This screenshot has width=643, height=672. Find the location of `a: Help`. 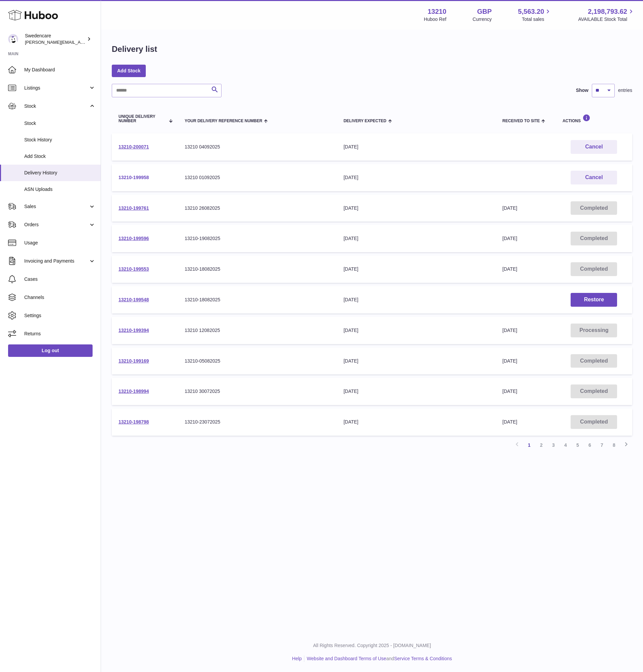

a: Help is located at coordinates (297, 659).